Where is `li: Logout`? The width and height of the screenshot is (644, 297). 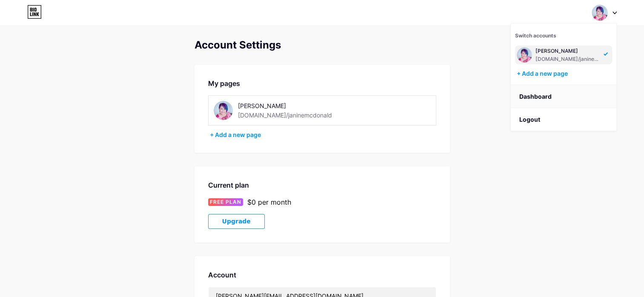
li: Logout is located at coordinates (564, 120).